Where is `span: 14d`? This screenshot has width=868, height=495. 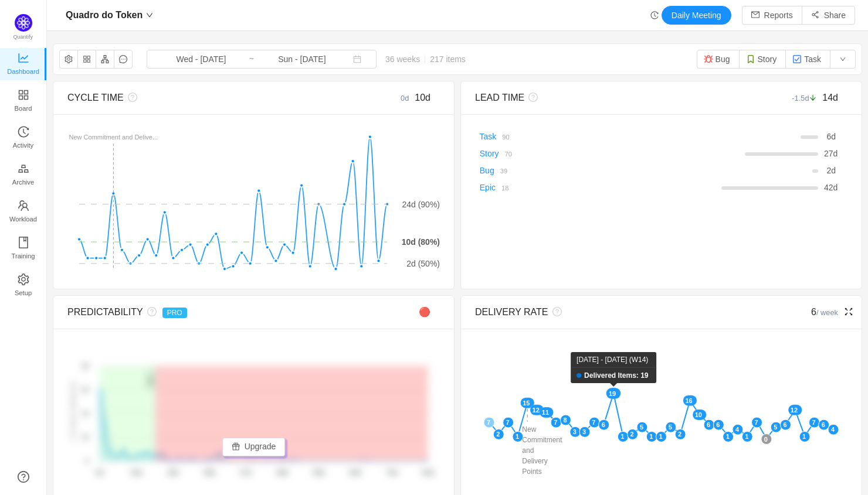
span: 14d is located at coordinates (829, 97).